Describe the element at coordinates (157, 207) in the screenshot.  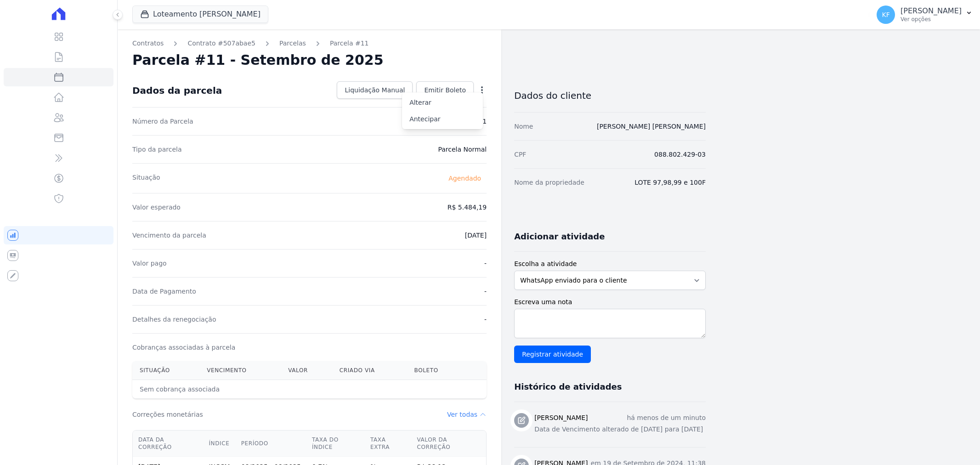
I see `dt: Valor esperado` at that location.